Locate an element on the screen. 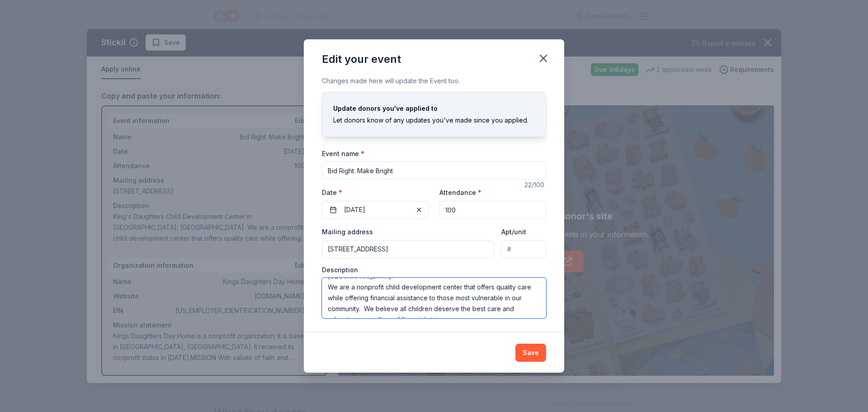 This screenshot has width=868, height=412. div: Update donors you've applied to is located at coordinates (434, 108).